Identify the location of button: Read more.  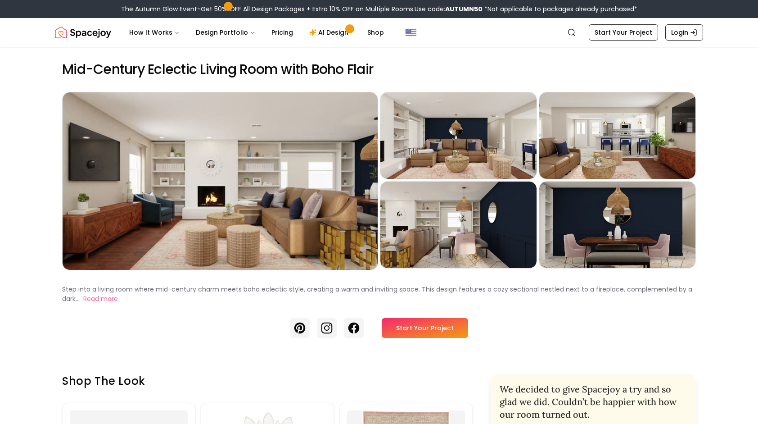
(100, 299).